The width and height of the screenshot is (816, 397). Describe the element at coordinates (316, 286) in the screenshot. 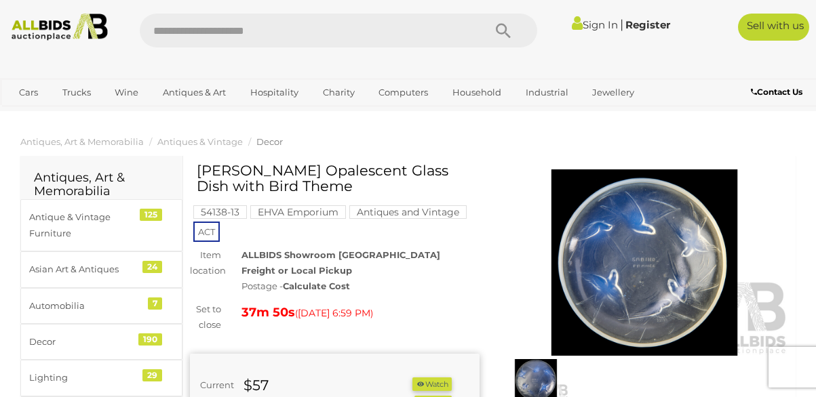

I see `strong: Calculate Cost` at that location.